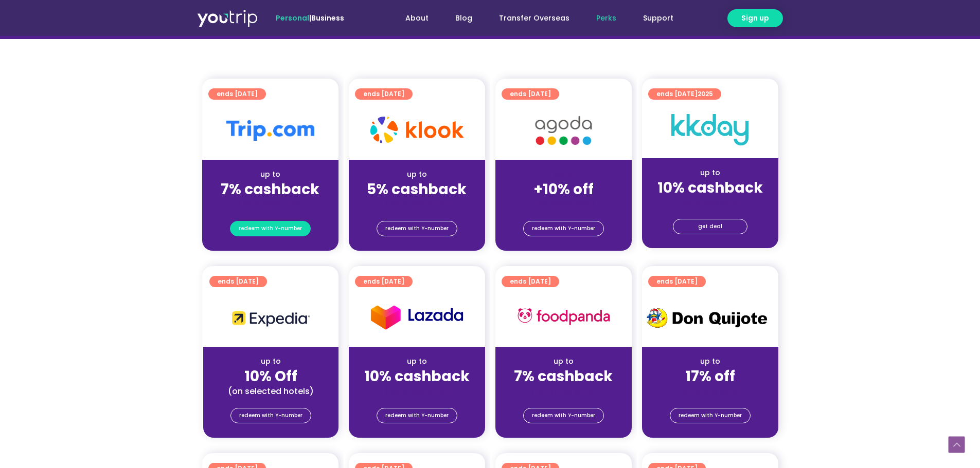 This screenshot has height=468, width=980. I want to click on a: Business, so click(328, 18).